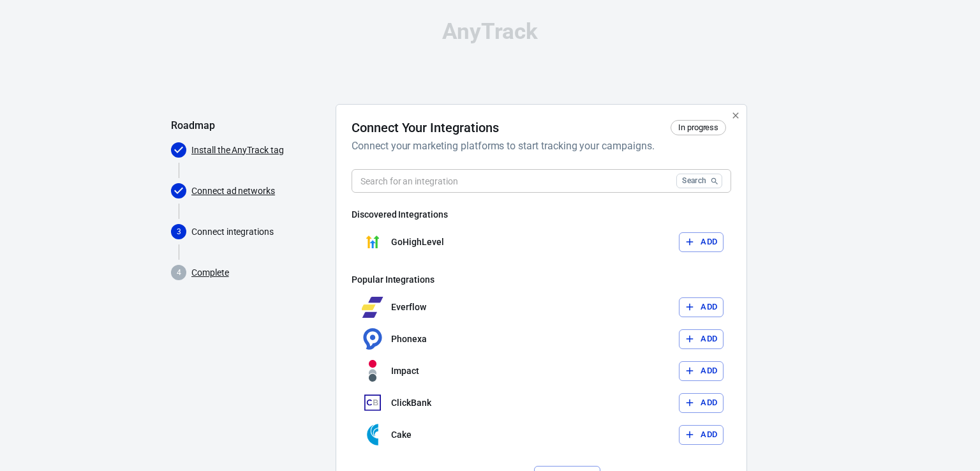  What do you see at coordinates (373, 242) in the screenshot?
I see `img: GoHighLevel` at bounding box center [373, 242].